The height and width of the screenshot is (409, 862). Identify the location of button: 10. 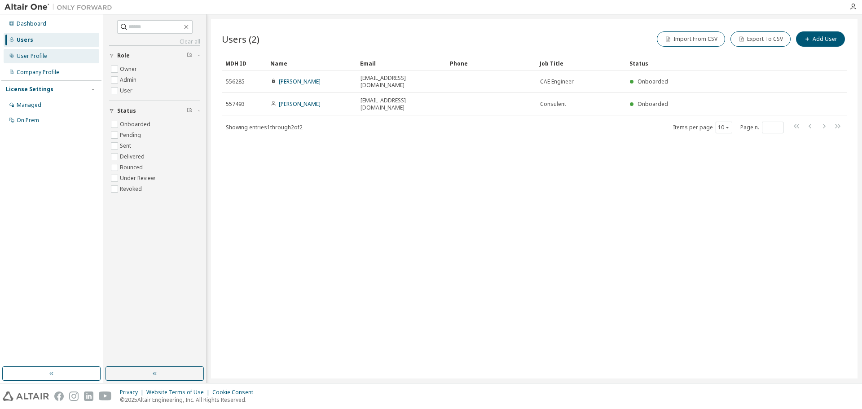
(723, 127).